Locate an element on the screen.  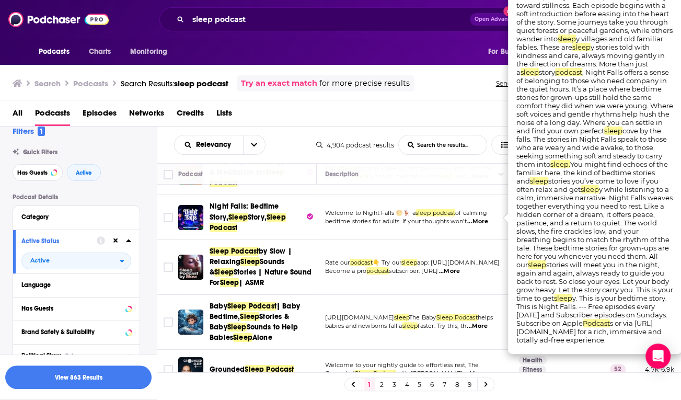
span: Open Advanced is located at coordinates (496, 19).